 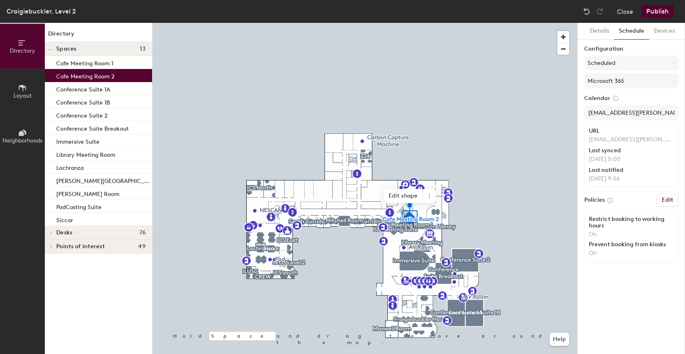 I want to click on p: Conference Suite Breakout, so click(x=93, y=127).